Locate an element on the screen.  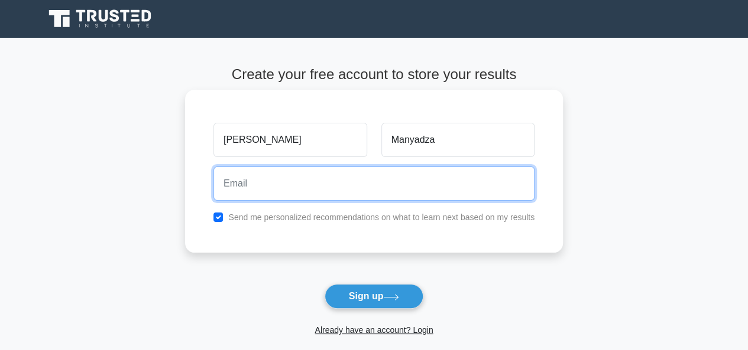
label: Send me personalized recommendations on what to learn next based on my results is located at coordinates (381, 217).